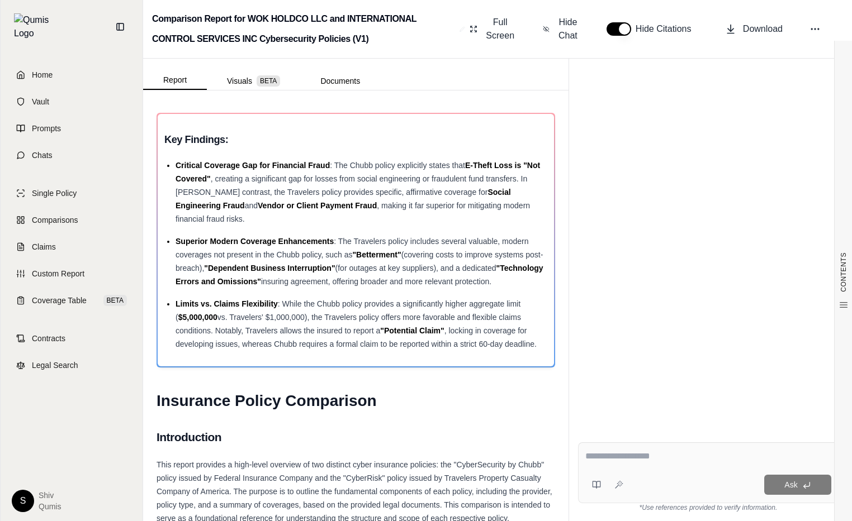  What do you see at coordinates (72, 75) in the screenshot?
I see `a: Home` at bounding box center [72, 75].